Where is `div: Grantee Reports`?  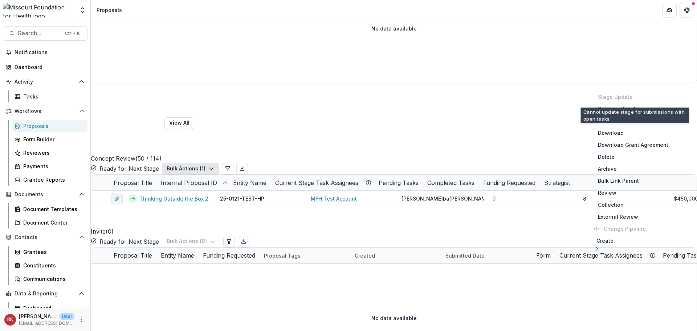
div: Grantee Reports is located at coordinates (52, 179).